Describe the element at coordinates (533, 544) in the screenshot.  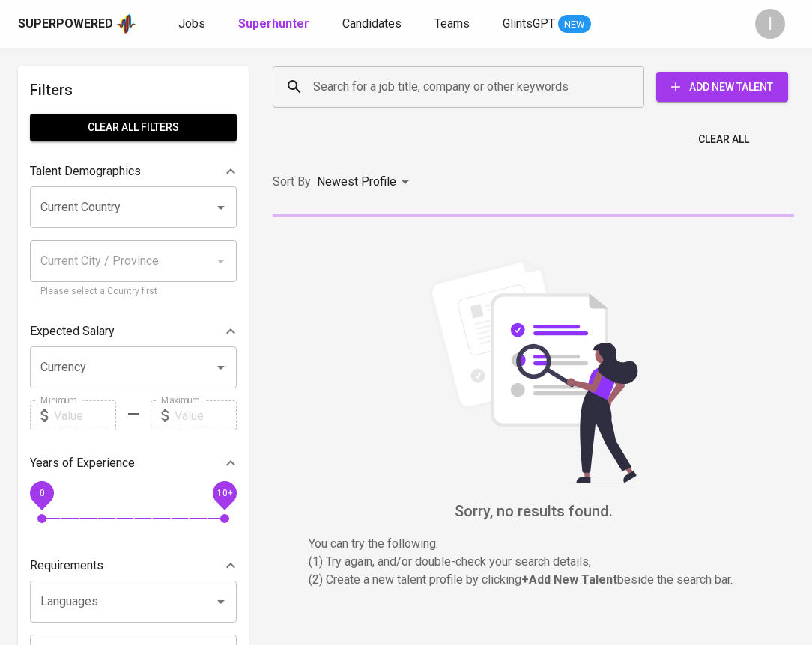
I see `p: You can try the following :` at that location.